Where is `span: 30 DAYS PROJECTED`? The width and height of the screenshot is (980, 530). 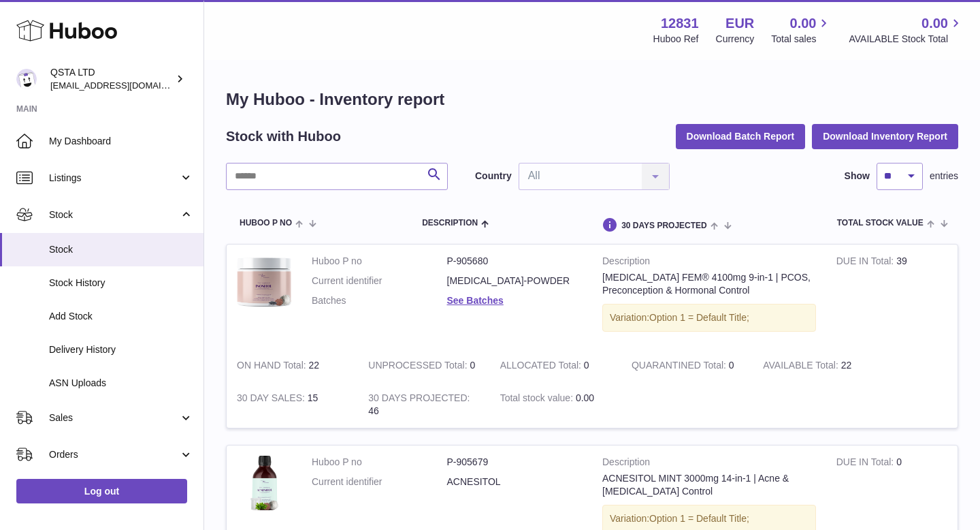
span: 30 DAYS PROJECTED is located at coordinates (665, 226).